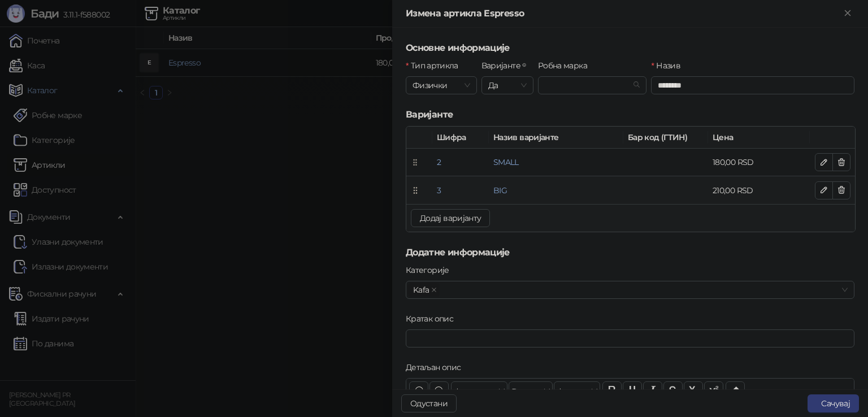 This screenshot has height=417, width=868. What do you see at coordinates (431, 270) in the screenshot?
I see `label: Категорије` at bounding box center [431, 270].